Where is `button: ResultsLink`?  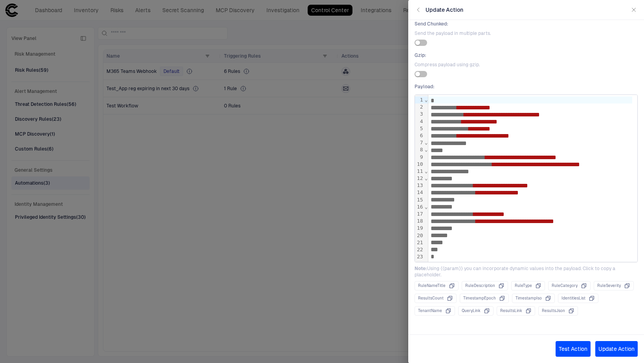 button: ResultsLink is located at coordinates (516, 311).